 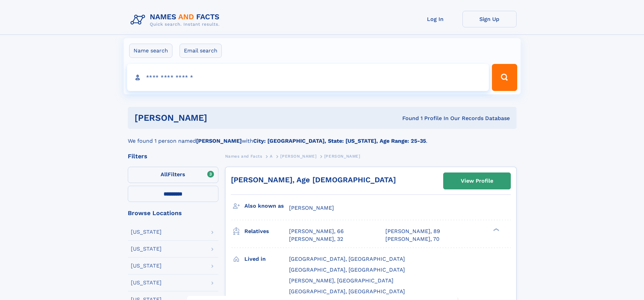 I want to click on a: Names and Facts, so click(x=243, y=156).